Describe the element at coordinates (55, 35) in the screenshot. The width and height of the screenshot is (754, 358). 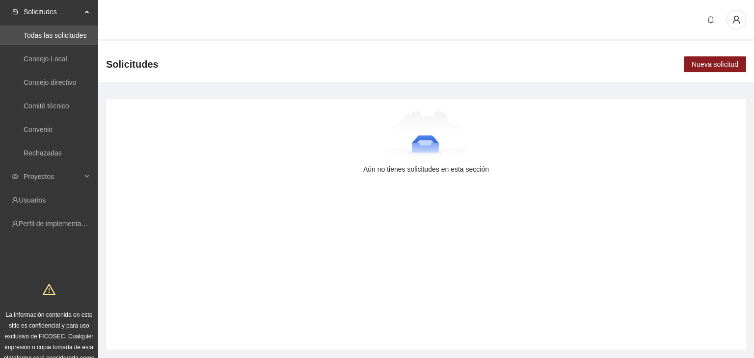
I see `a: Todas las solicitudes` at that location.